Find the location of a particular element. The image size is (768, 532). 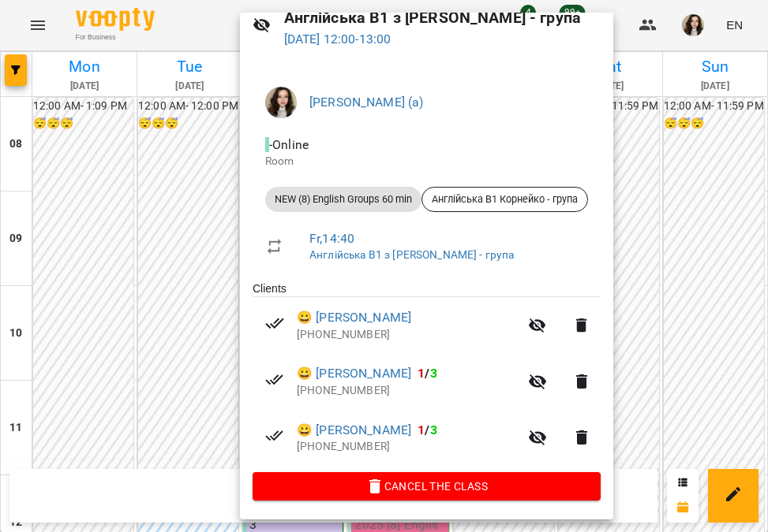

div: Англійська В1 Корнейко - група is located at coordinates (505, 199).